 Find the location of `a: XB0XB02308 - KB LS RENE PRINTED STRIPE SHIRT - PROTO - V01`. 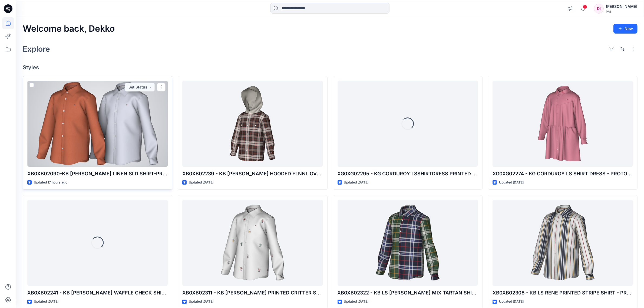

a: XB0XB02308 - KB LS RENE PRINTED STRIPE SHIRT - PROTO - V01 is located at coordinates (563, 243).